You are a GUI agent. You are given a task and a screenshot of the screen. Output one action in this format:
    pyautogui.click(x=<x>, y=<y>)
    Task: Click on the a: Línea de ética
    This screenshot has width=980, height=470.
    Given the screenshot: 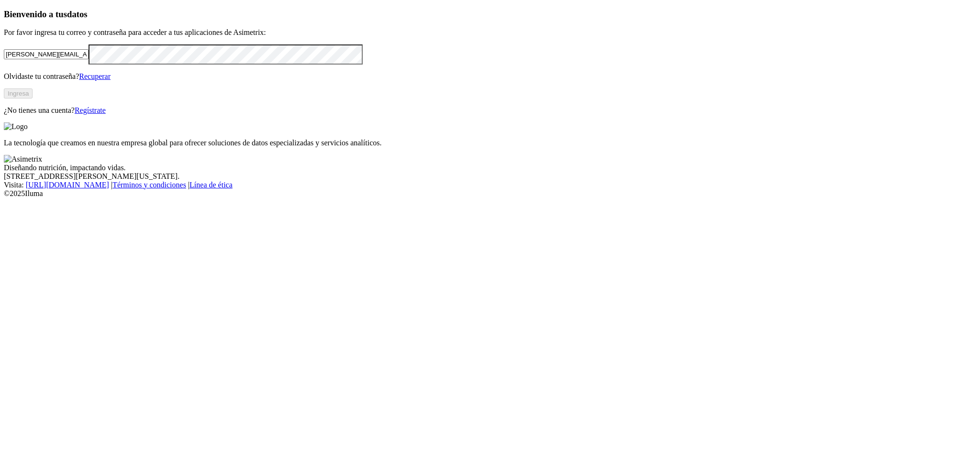 What is the action you would take?
    pyautogui.click(x=211, y=185)
    